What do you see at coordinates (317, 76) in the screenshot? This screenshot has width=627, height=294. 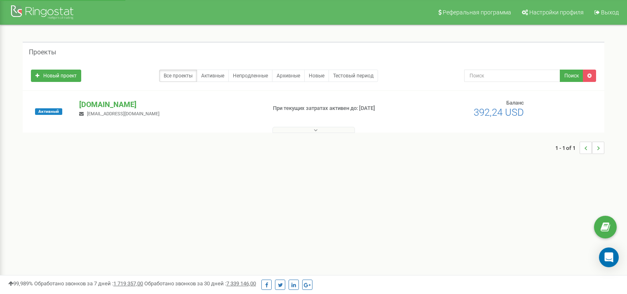 I see `a: Новые` at bounding box center [317, 76].